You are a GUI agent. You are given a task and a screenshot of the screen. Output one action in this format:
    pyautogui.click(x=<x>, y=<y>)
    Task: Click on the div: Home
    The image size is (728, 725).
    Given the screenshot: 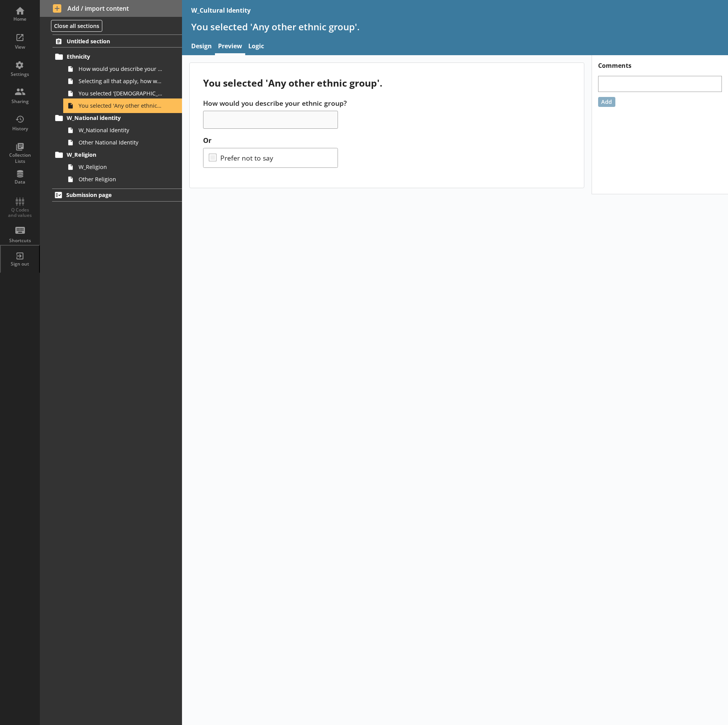 What is the action you would take?
    pyautogui.click(x=20, y=19)
    